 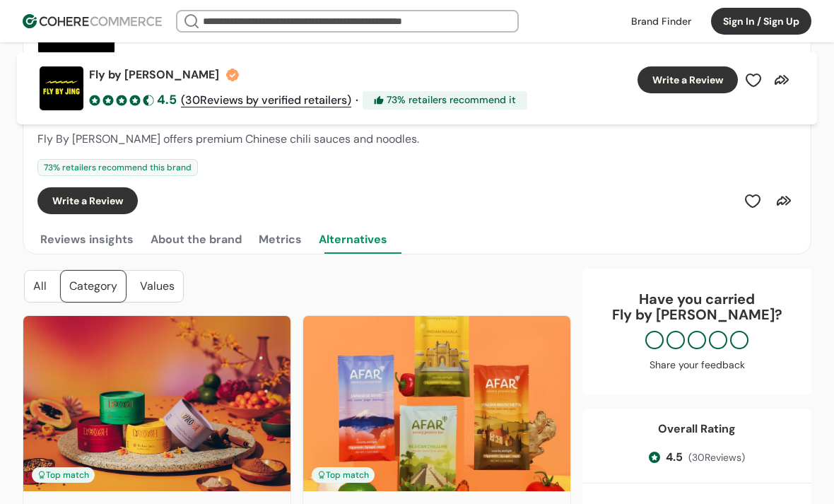 I want to click on button: About the brand, so click(x=196, y=239).